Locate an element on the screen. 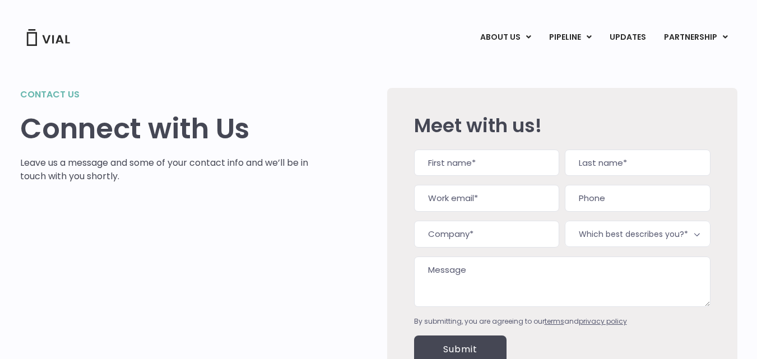 The height and width of the screenshot is (359, 757). input: First name* is located at coordinates (487, 163).